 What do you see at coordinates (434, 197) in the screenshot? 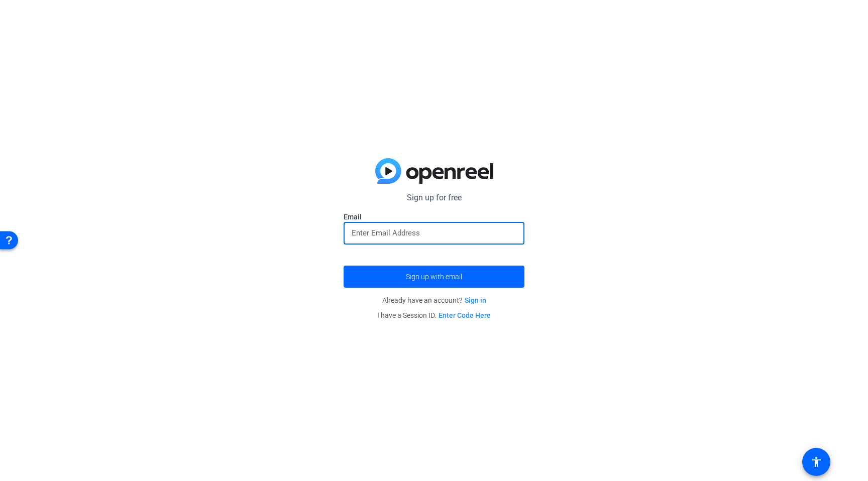
I see `p: Sign up for free` at bounding box center [434, 197].